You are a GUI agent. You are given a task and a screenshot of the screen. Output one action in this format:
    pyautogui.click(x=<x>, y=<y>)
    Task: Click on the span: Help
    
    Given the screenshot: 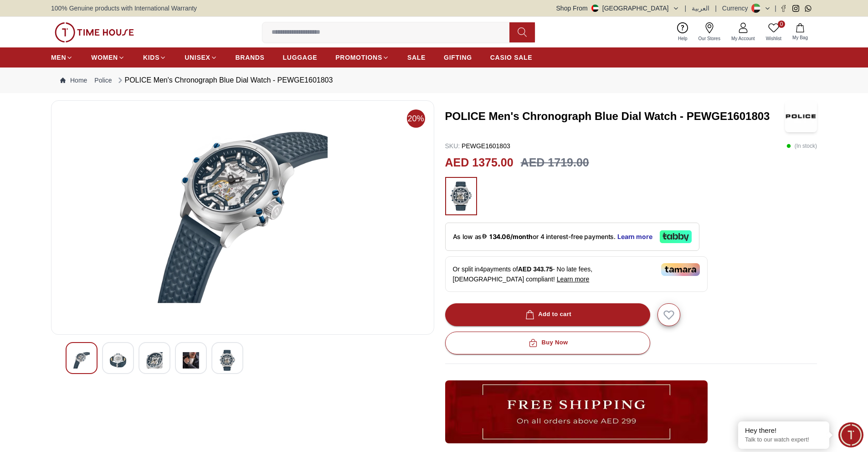 What is the action you would take?
    pyautogui.click(x=683, y=39)
    